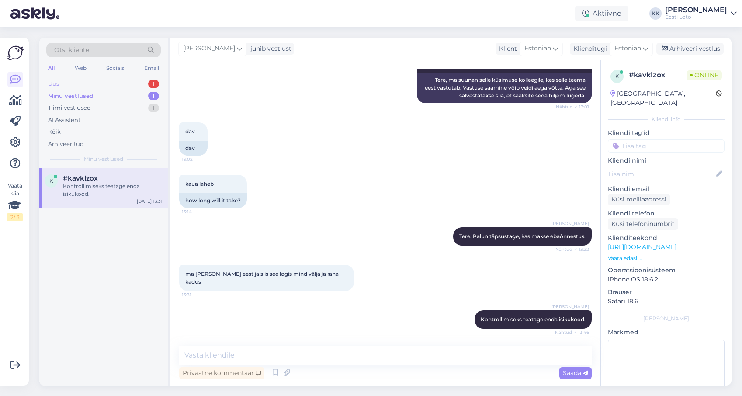 This screenshot has width=742, height=396. I want to click on div: Klient, so click(506, 49).